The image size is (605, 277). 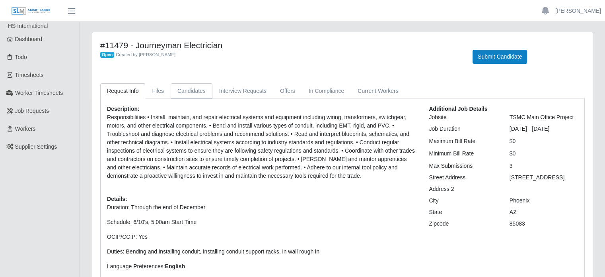 I want to click on div: Maximum Bill Rate, so click(x=463, y=141).